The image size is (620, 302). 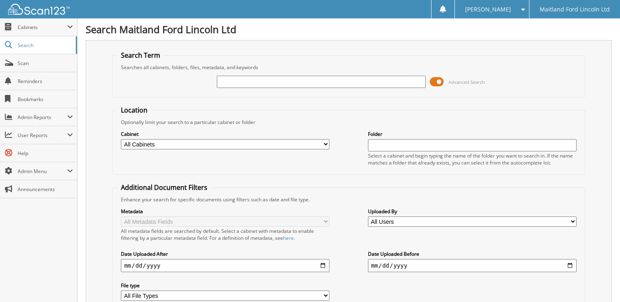 What do you see at coordinates (349, 29) in the screenshot?
I see `h1: Search Maitland Ford Lincoln Ltd` at bounding box center [349, 29].